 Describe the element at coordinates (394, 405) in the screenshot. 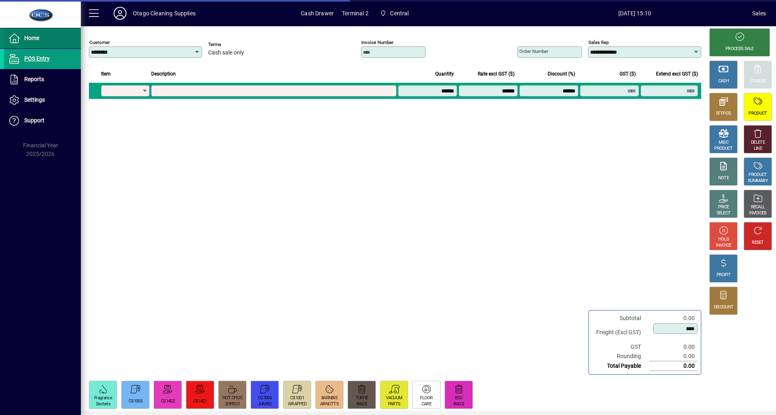

I see `div: PARTS` at that location.